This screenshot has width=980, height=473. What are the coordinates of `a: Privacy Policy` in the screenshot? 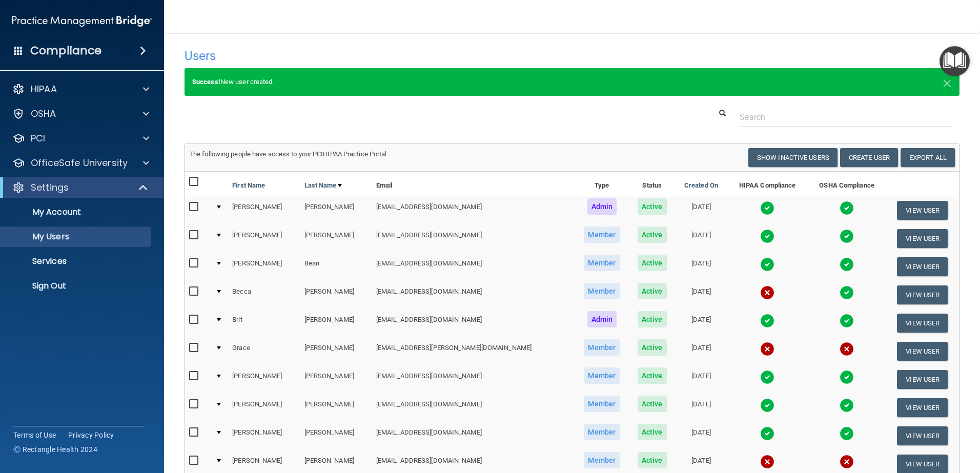 It's located at (91, 435).